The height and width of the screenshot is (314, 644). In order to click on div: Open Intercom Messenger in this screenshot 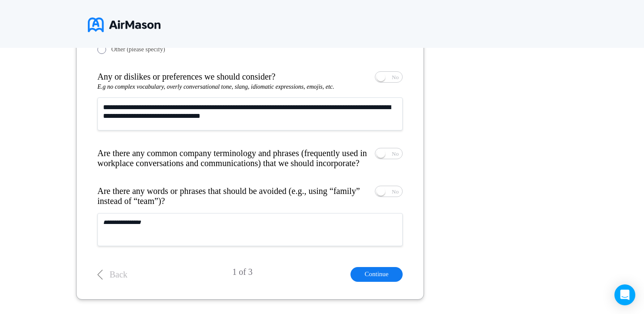, I will do `click(625, 295)`.